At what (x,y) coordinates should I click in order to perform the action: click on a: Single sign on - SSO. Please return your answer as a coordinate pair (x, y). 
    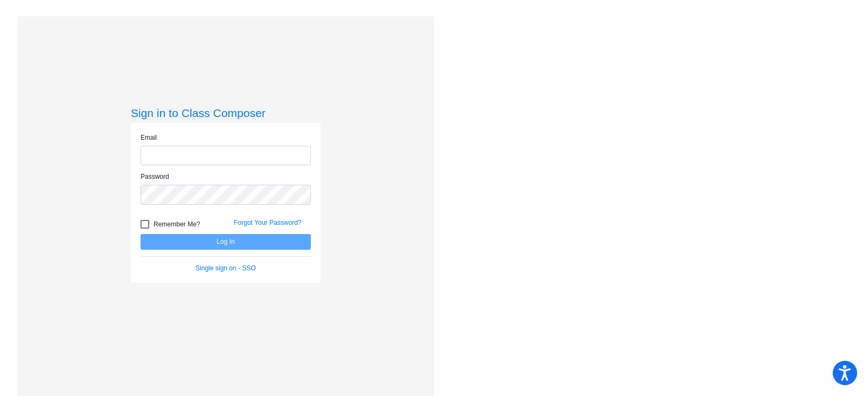
    Looking at the image, I should click on (225, 268).